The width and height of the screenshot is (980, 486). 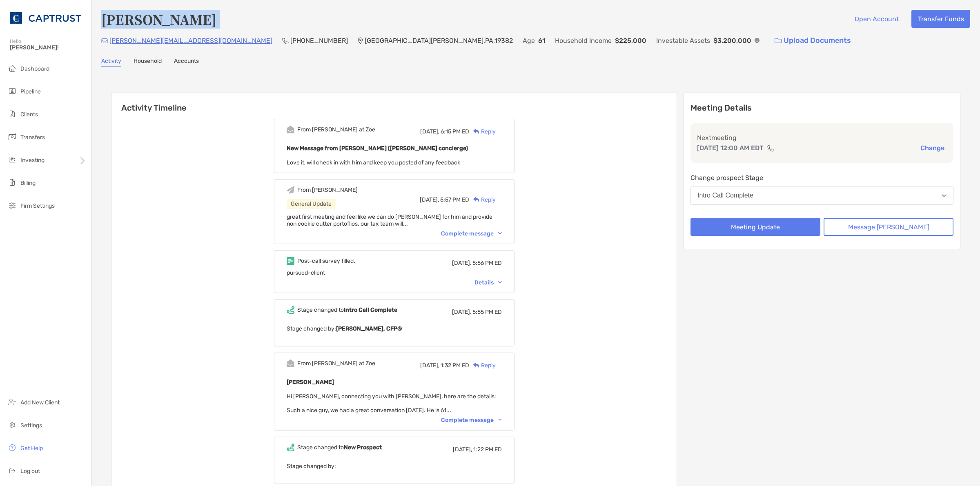 What do you see at coordinates (111, 62) in the screenshot?
I see `a: Activity` at bounding box center [111, 62].